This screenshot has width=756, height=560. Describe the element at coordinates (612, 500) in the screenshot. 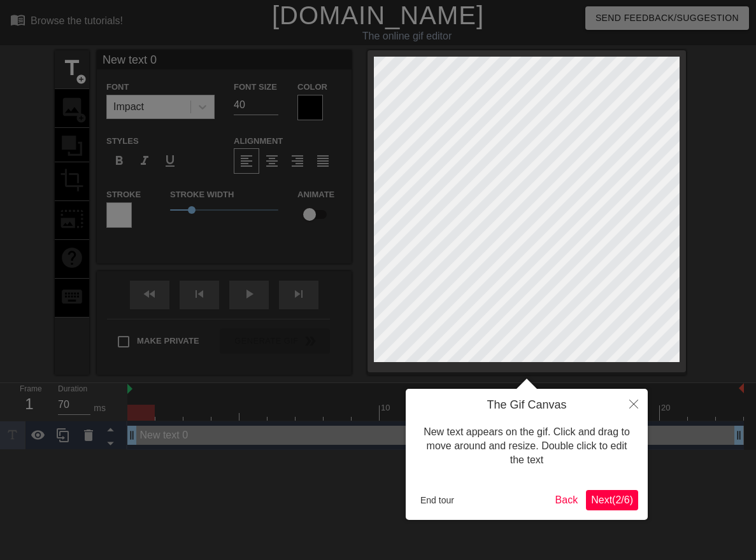

I see `span: Next ( 2 / 6 )` at that location.